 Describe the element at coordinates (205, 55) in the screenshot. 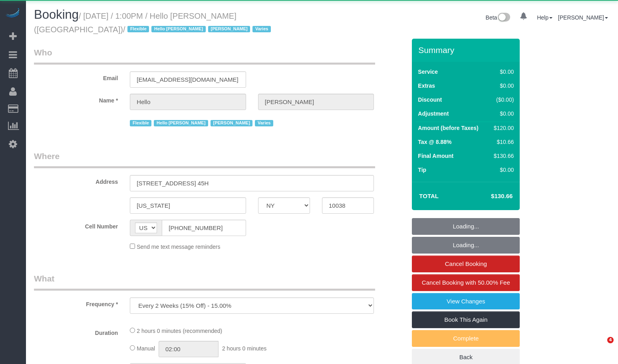

I see `legend: Who` at that location.